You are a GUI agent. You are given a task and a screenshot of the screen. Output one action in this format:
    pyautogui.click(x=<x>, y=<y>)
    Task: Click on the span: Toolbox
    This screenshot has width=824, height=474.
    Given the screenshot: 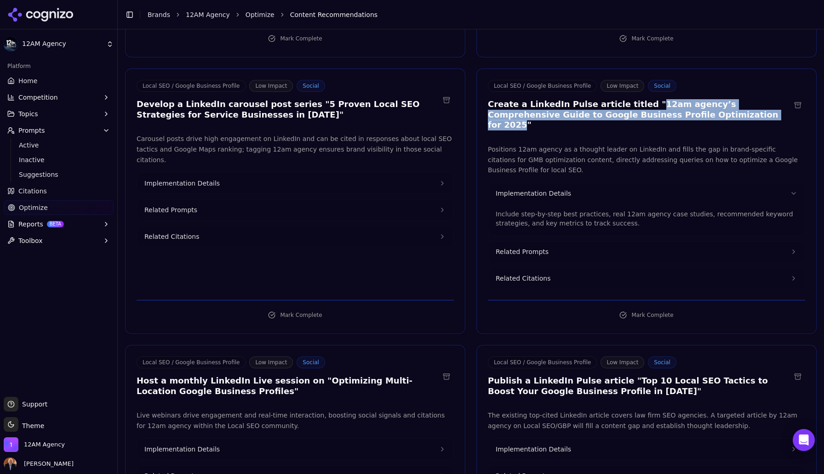 What is the action you would take?
    pyautogui.click(x=30, y=241)
    